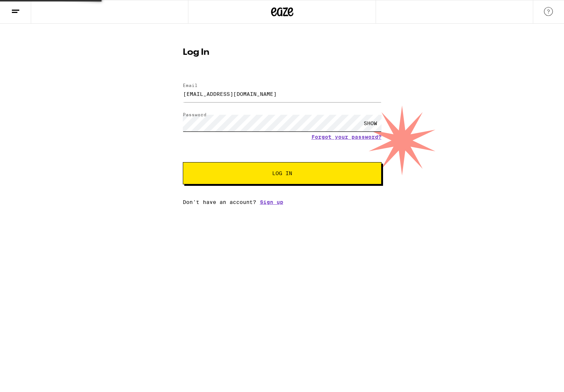  What do you see at coordinates (282, 173) in the screenshot?
I see `button: Log In` at bounding box center [282, 173].